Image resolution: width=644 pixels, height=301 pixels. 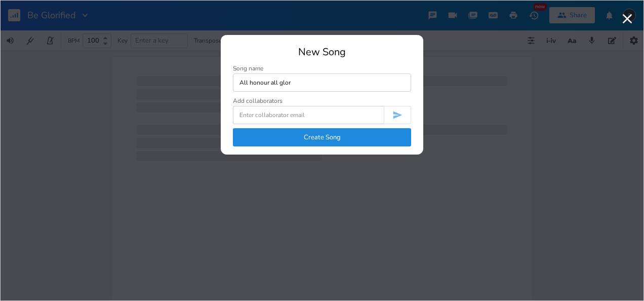 I want to click on button: Create Song, so click(x=322, y=138).